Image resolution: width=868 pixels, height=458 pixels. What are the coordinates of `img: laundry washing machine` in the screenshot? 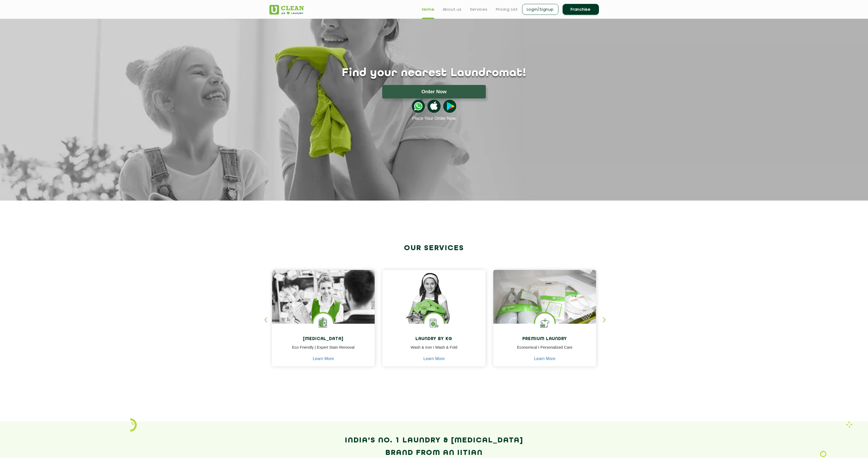 It's located at (434, 323).